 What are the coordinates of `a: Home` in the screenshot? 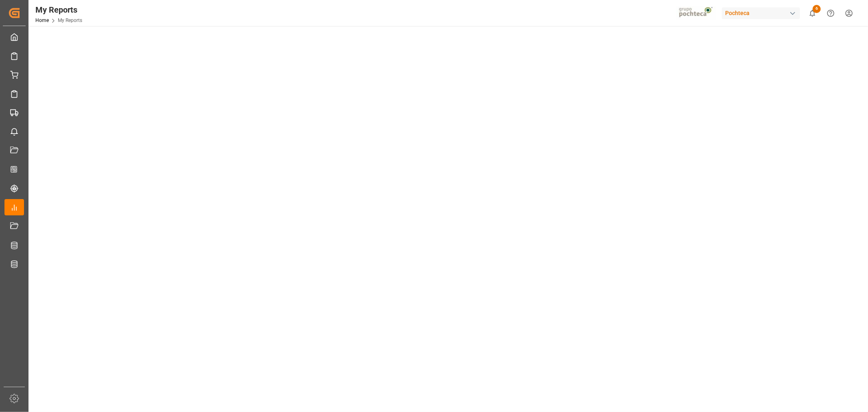 It's located at (42, 21).